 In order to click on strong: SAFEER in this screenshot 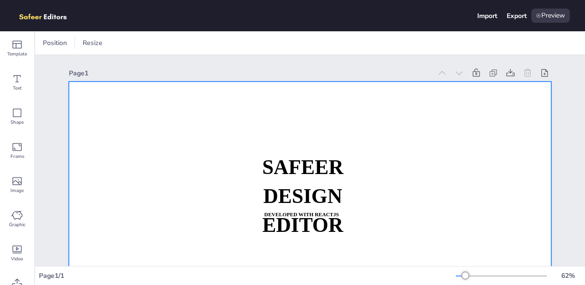, I will do `click(303, 167)`.